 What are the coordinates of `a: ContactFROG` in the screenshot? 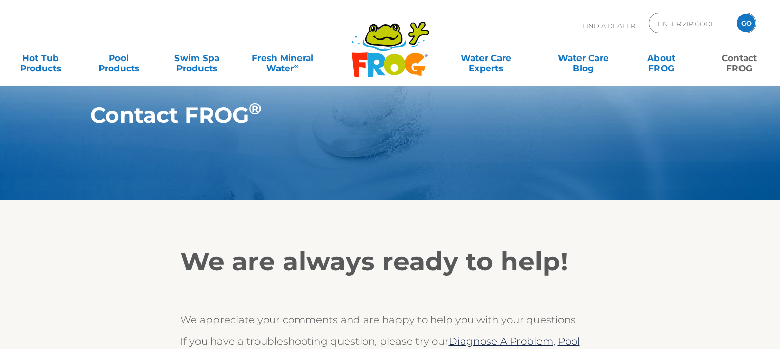 It's located at (740, 58).